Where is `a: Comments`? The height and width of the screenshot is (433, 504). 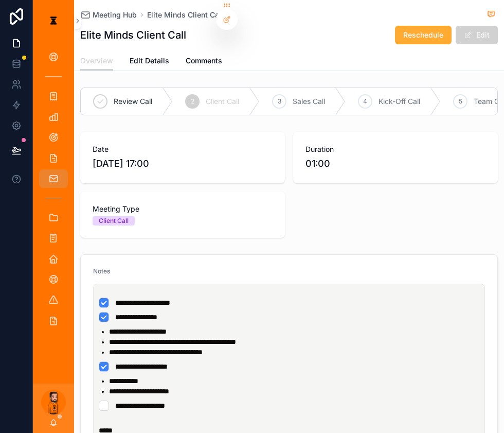
a: Comments is located at coordinates (203, 62).